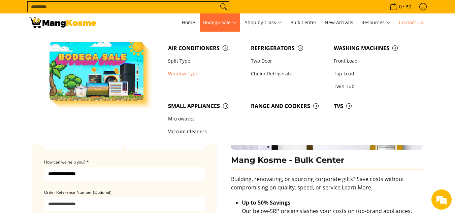  I want to click on a: Learn More, so click(357, 188).